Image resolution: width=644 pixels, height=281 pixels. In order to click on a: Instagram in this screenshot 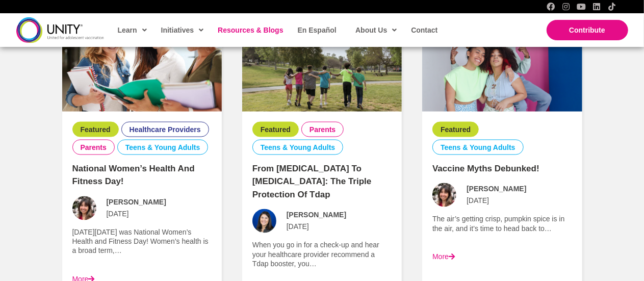, I will do `click(566, 7)`.